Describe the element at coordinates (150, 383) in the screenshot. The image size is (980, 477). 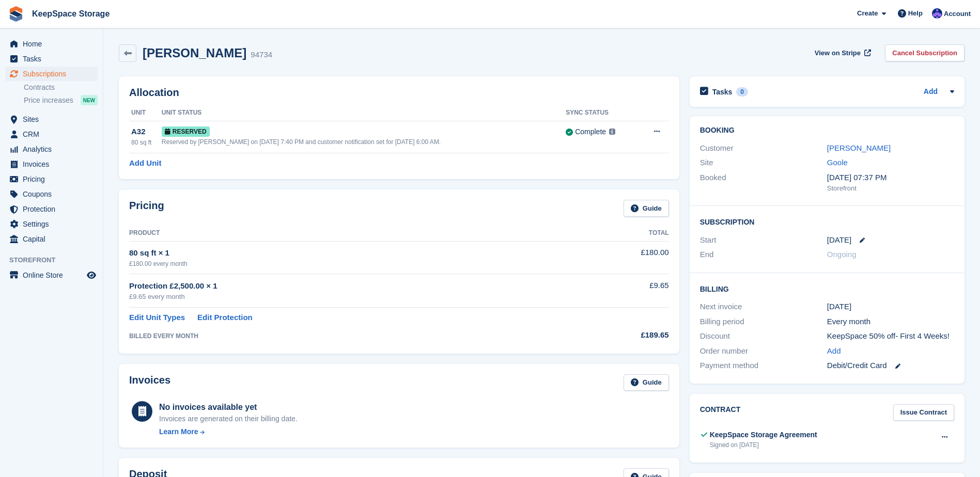
I see `h2: Invoices` at that location.